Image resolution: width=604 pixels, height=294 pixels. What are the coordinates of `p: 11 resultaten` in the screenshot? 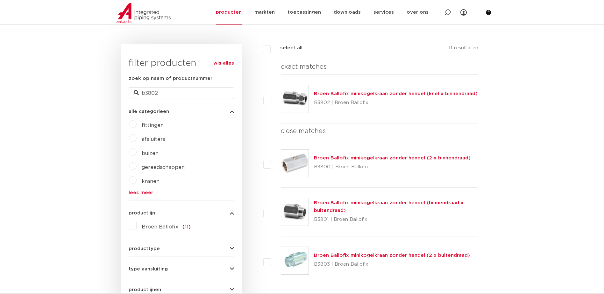 It's located at (464, 49).